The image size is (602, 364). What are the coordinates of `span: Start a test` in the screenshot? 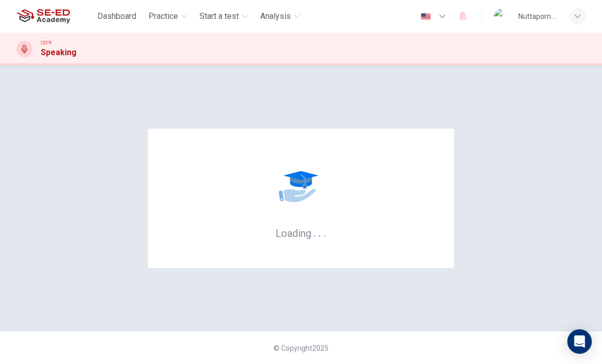 It's located at (219, 16).